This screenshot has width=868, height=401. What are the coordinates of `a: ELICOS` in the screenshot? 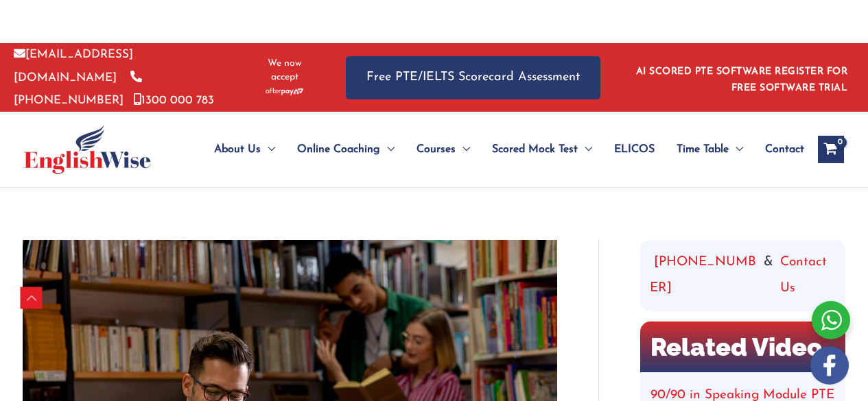 It's located at (634, 149).